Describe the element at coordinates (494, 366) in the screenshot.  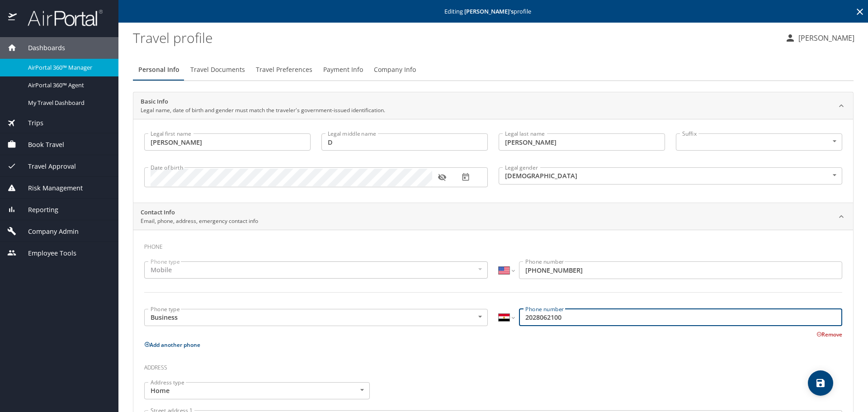
I see `h3: Address` at that location.